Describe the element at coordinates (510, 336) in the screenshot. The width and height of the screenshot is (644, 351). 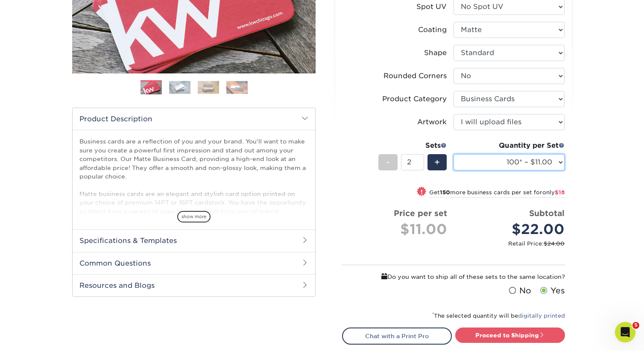
I see `a: Proceed to Shipping` at that location.